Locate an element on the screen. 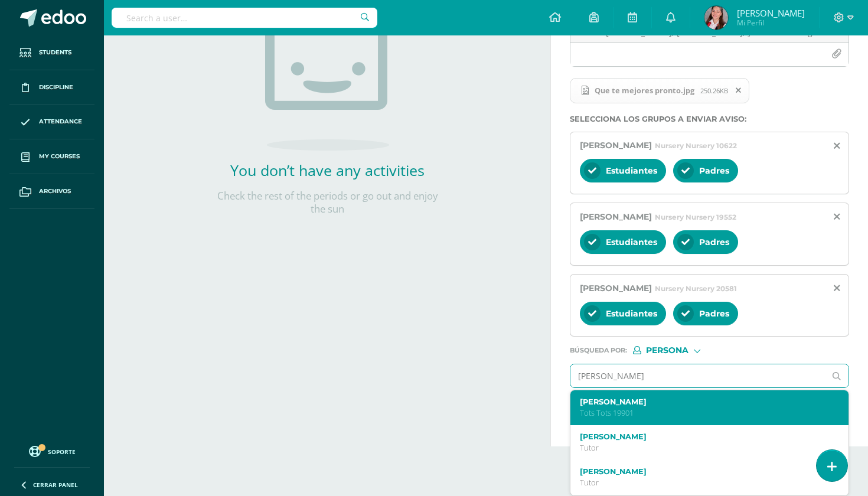  span: Soporte is located at coordinates (61, 452).